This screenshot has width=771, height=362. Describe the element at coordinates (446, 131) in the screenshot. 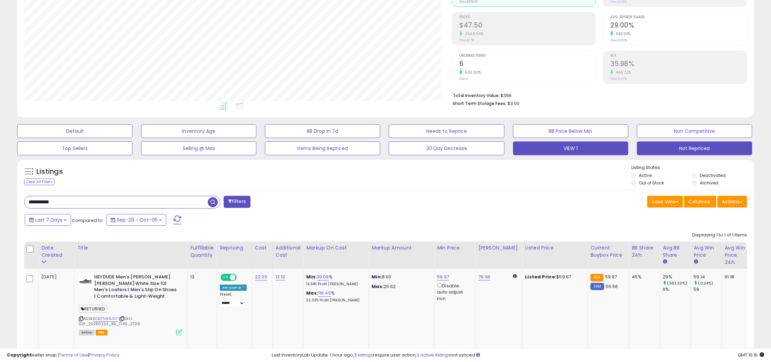

I see `button: Needs to Reprice` at that location.